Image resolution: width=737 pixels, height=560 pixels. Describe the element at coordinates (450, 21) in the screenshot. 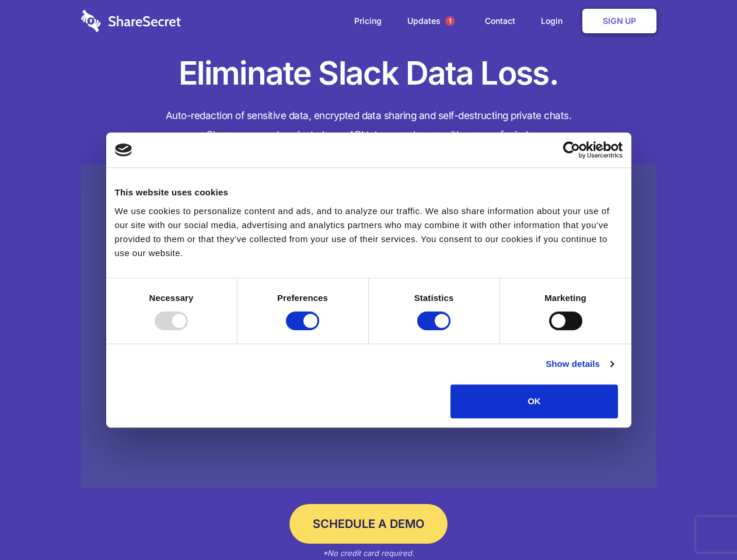

I see `span: 1` at that location.